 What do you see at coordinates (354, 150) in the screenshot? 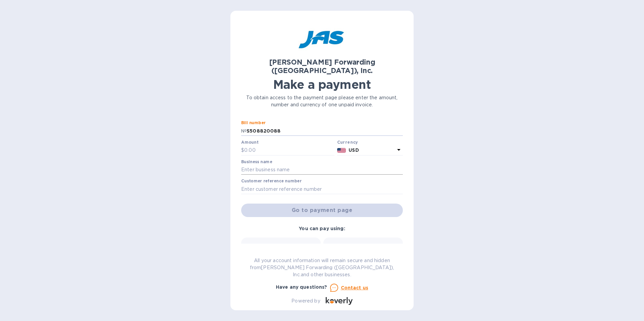
I see `b: USD` at bounding box center [354, 150].